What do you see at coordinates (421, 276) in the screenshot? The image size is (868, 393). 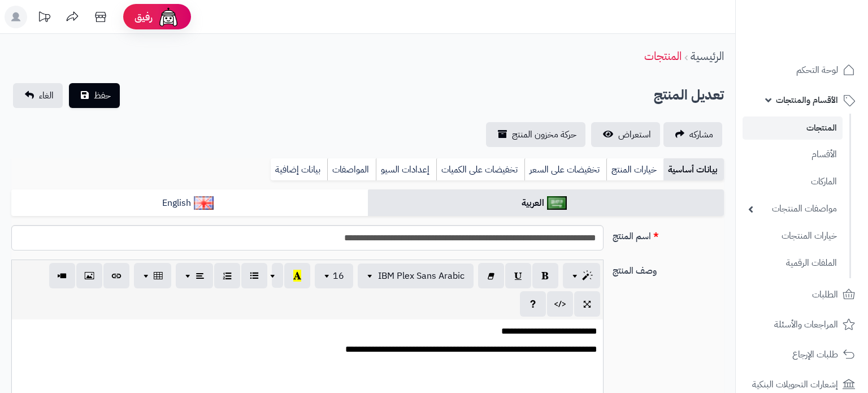 I see `span: IBM Plex Sans Arabic` at bounding box center [421, 276].